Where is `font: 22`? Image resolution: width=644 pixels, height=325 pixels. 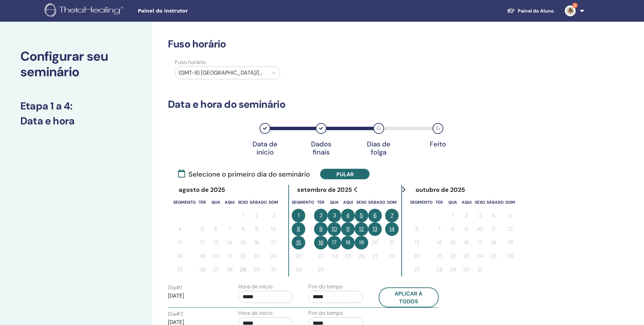
font: 22 is located at coordinates (243, 256).